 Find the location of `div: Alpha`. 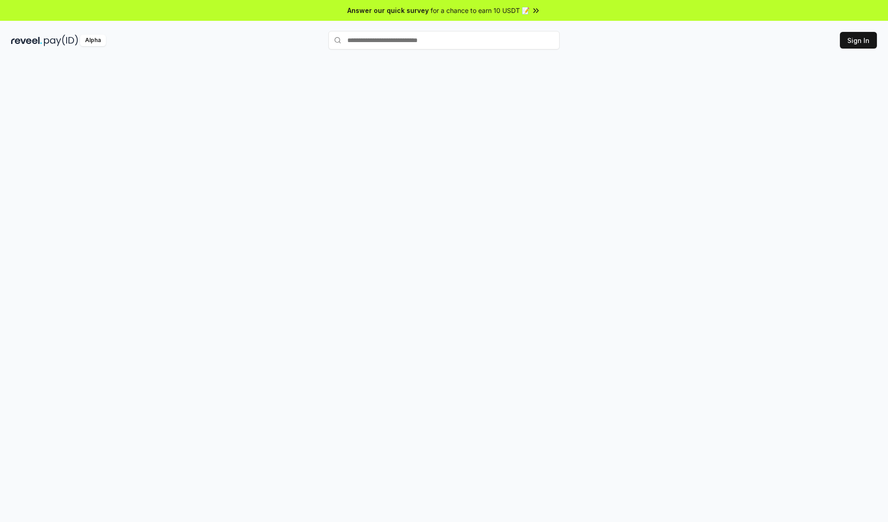

div: Alpha is located at coordinates (93, 40).